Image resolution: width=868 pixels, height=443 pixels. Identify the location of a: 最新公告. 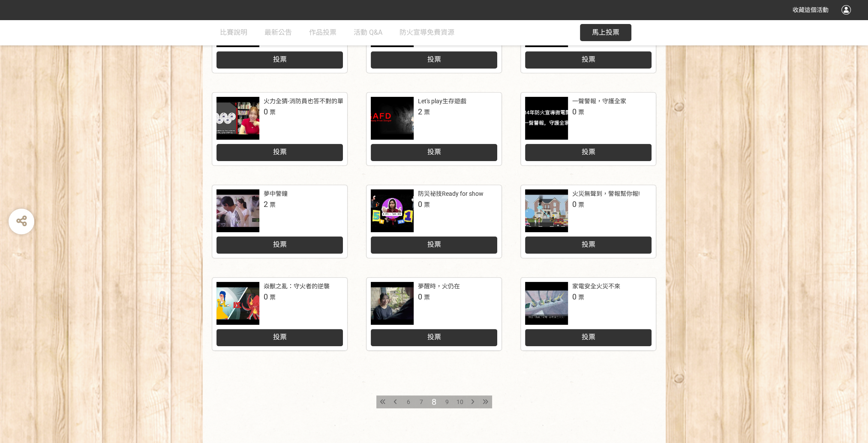
(278, 32).